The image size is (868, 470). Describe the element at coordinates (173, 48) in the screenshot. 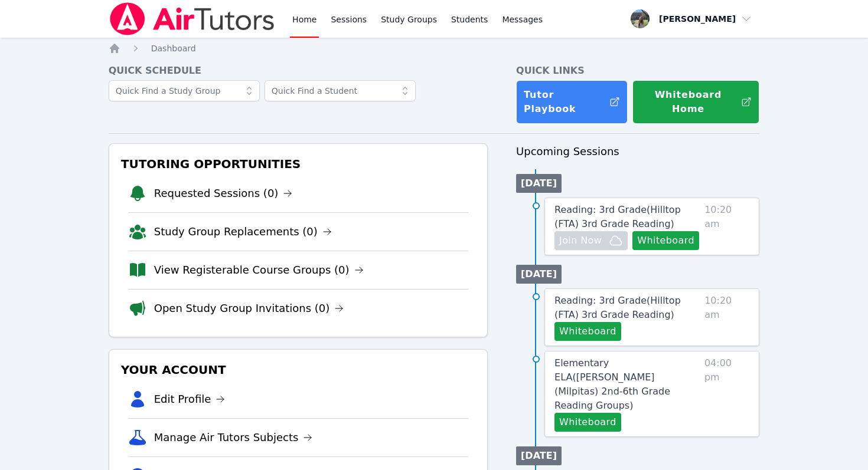

I see `a: Dashboard` at that location.